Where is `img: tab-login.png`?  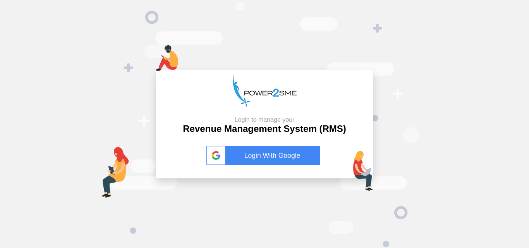 img: tab-login.png is located at coordinates (115, 172).